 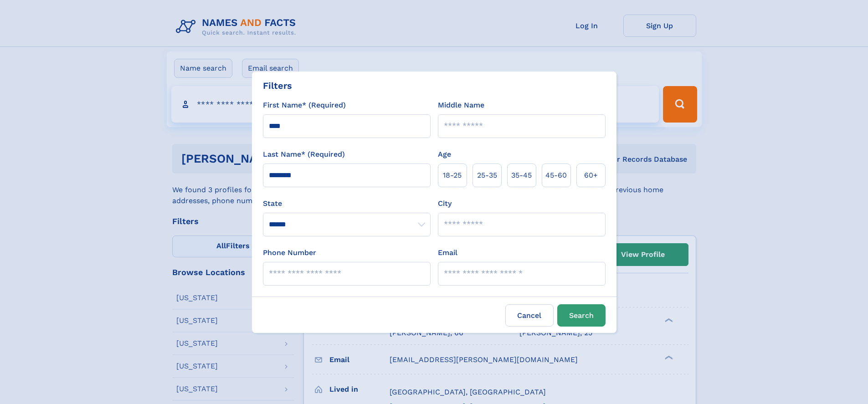 What do you see at coordinates (346, 204) in the screenshot?
I see `label: State` at bounding box center [346, 204].